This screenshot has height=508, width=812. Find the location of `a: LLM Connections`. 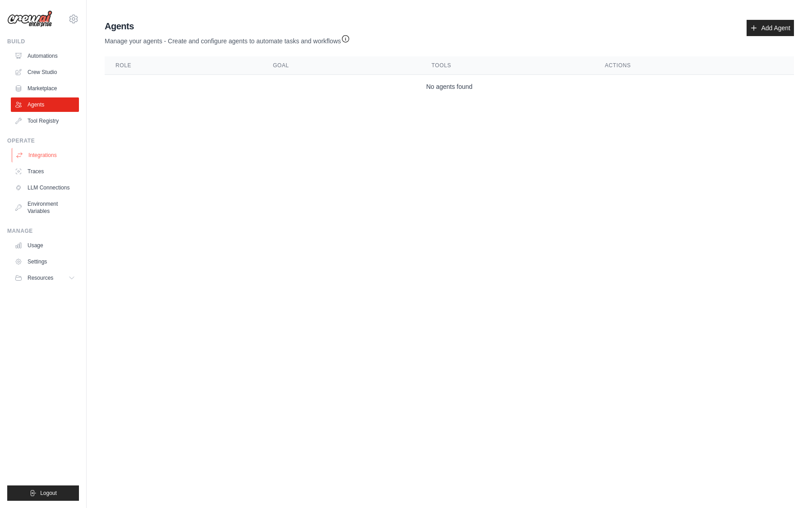

a: LLM Connections is located at coordinates (45, 188).